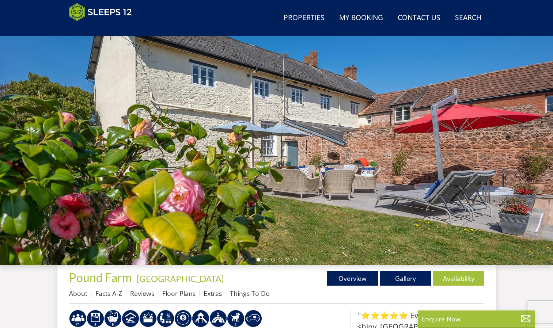  Describe the element at coordinates (250, 293) in the screenshot. I see `a: Things To Do` at that location.